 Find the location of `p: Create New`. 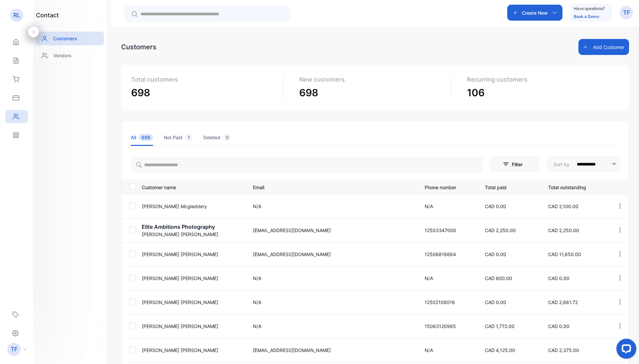

p: Create New is located at coordinates (535, 12).